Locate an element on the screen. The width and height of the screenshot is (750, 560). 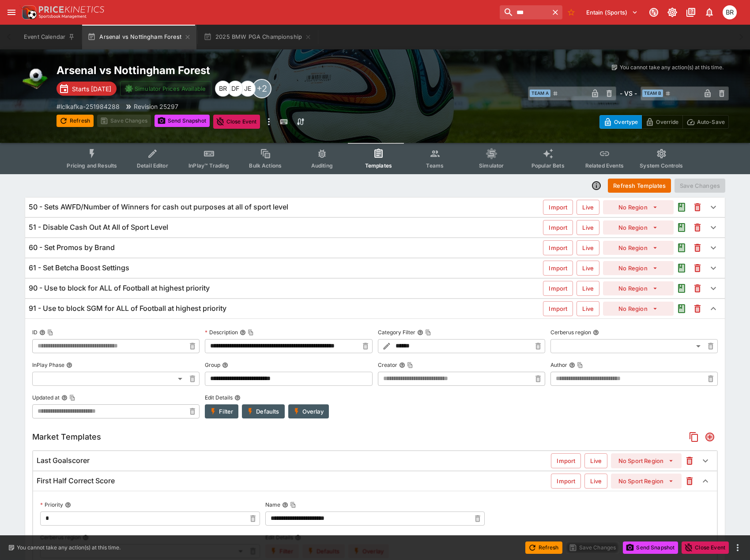
h6: 61 - Set Betcha Boost Settings is located at coordinates (79, 268).